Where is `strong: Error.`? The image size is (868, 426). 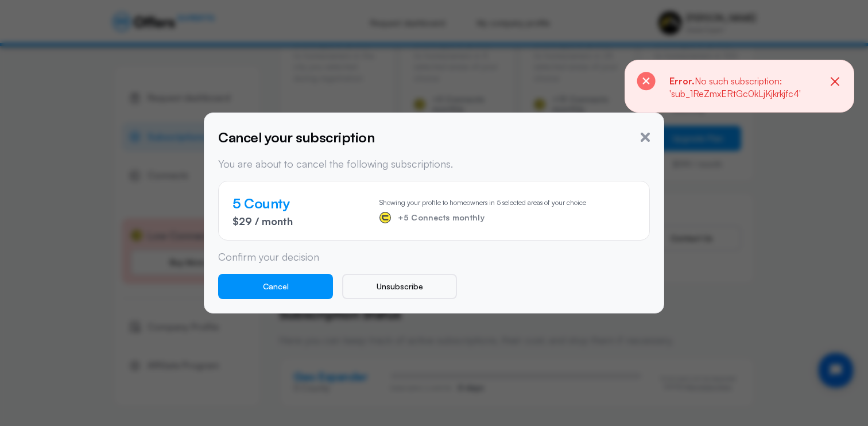 strong: Error. is located at coordinates (682, 81).